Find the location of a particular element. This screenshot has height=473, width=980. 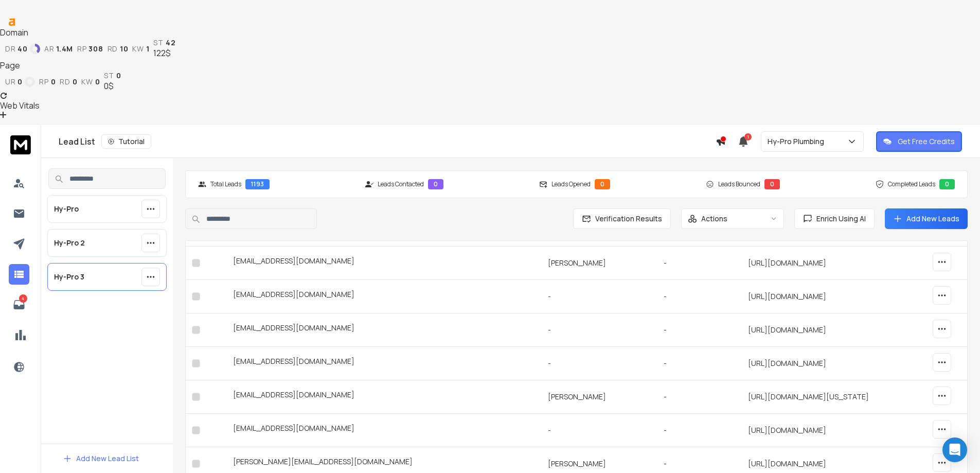

a: dr40 is located at coordinates (23, 49).